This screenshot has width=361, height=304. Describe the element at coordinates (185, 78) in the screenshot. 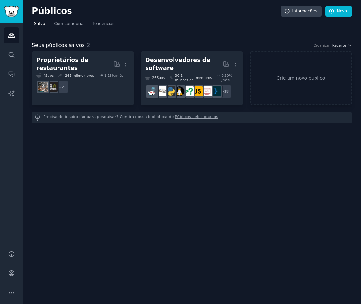

I see `font: 30,1 milhões de` at that location.